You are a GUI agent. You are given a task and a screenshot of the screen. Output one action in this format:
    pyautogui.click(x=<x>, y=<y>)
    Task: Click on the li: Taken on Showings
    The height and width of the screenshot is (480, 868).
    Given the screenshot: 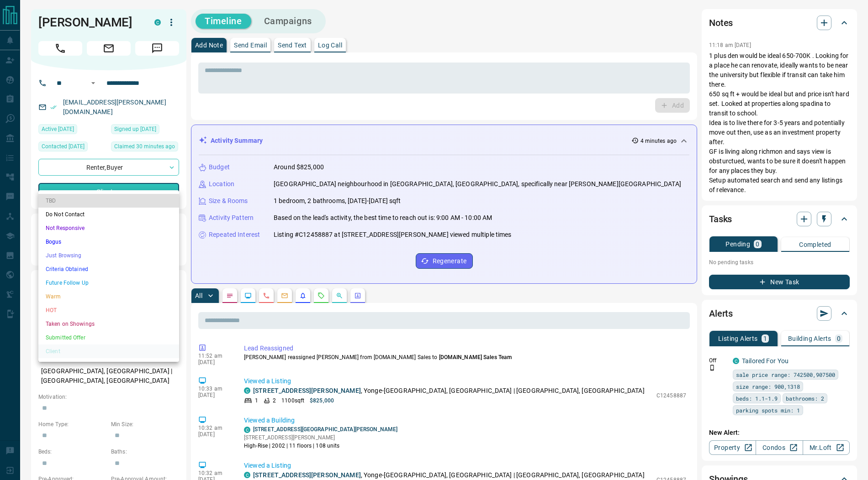 What is the action you would take?
    pyautogui.click(x=108, y=324)
    